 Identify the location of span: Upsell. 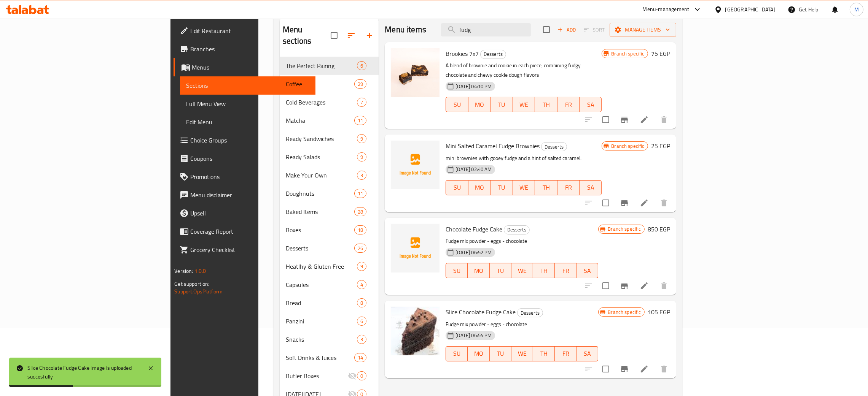
(250, 213).